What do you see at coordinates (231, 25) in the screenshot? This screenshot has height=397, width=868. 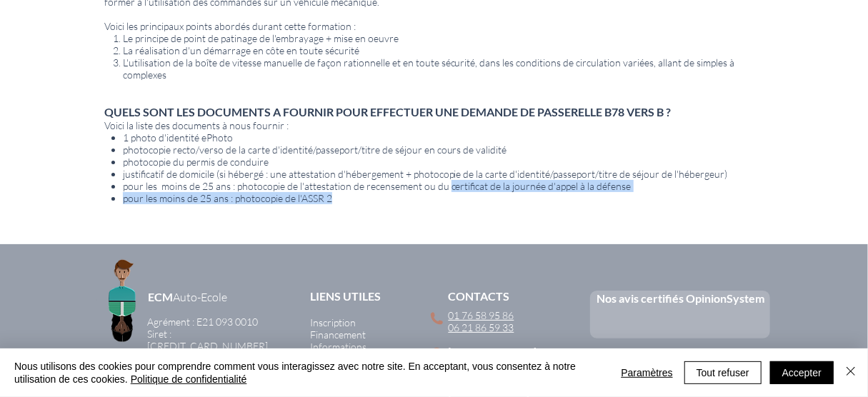 I see `span: Voici les principaux points abordés durant cette formation :` at bounding box center [231, 25].